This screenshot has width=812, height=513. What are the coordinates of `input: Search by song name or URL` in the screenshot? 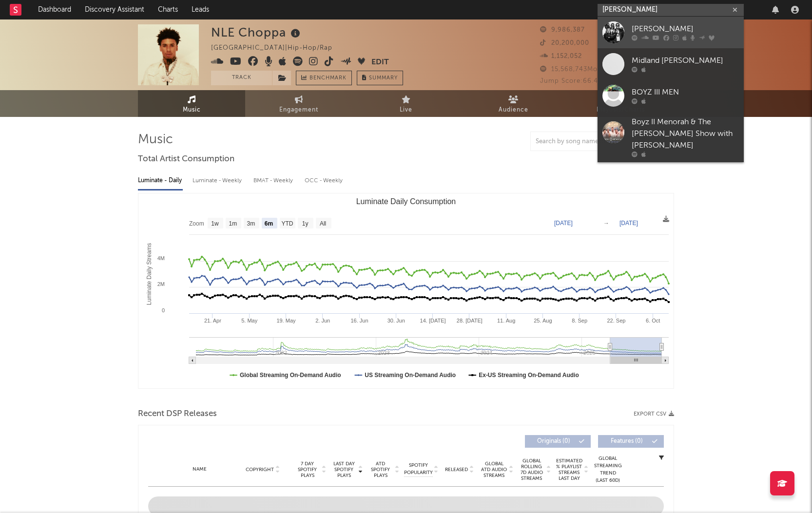 It's located at (582, 142).